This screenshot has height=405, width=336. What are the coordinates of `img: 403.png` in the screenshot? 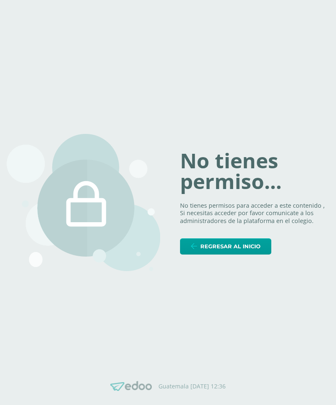 It's located at (83, 202).